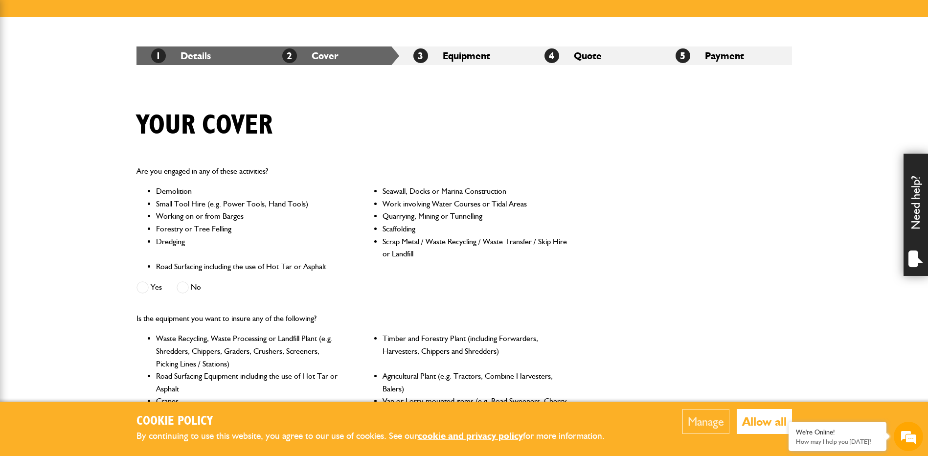 This screenshot has width=928, height=456. I want to click on p: Are you engaged in any of these activities?, so click(352, 171).